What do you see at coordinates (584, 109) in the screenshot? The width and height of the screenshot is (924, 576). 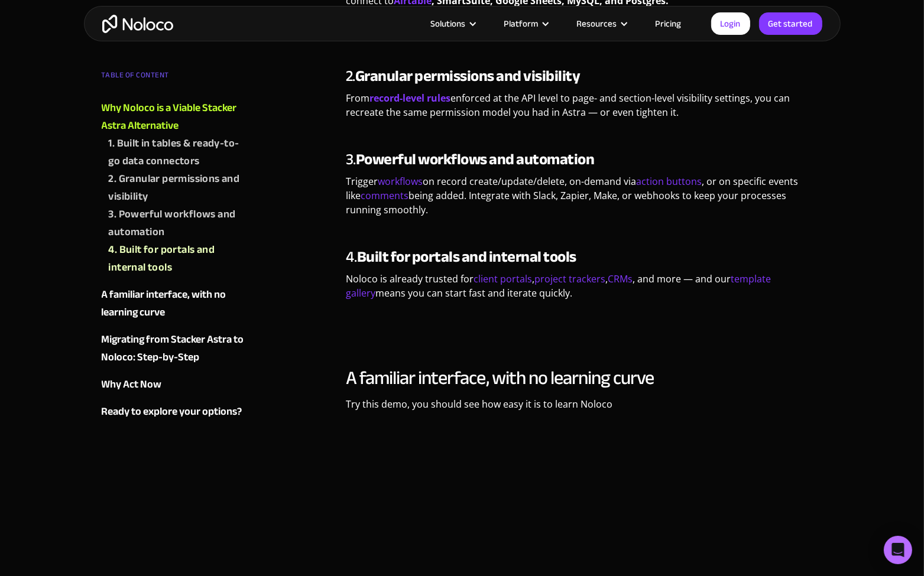 I see `p: From enforced at the API level to page- and section-level visibility settings, you can recreate t...` at bounding box center [584, 109].